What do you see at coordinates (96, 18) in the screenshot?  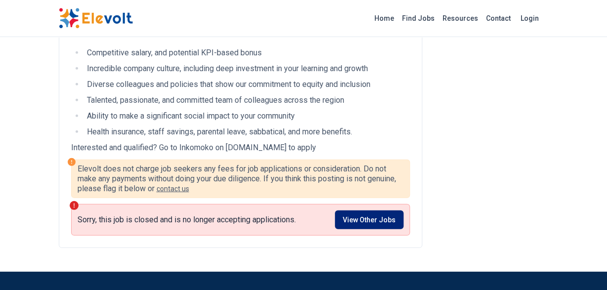 I see `img: Elevolt` at bounding box center [96, 18].